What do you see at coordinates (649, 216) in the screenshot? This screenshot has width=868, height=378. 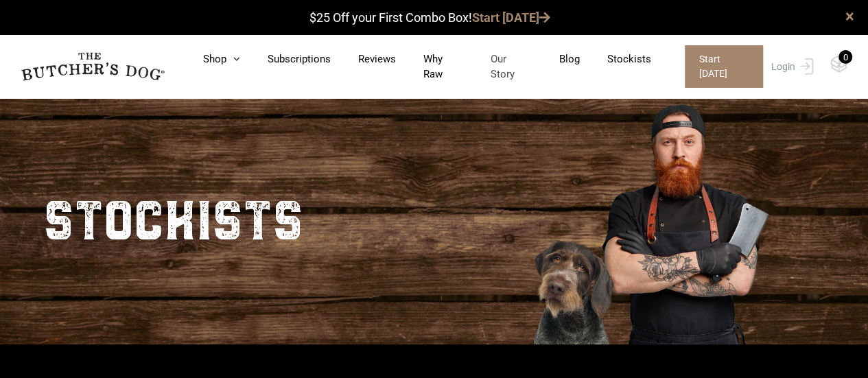 I see `img: Butcher_Large_3.png` at bounding box center [649, 216].